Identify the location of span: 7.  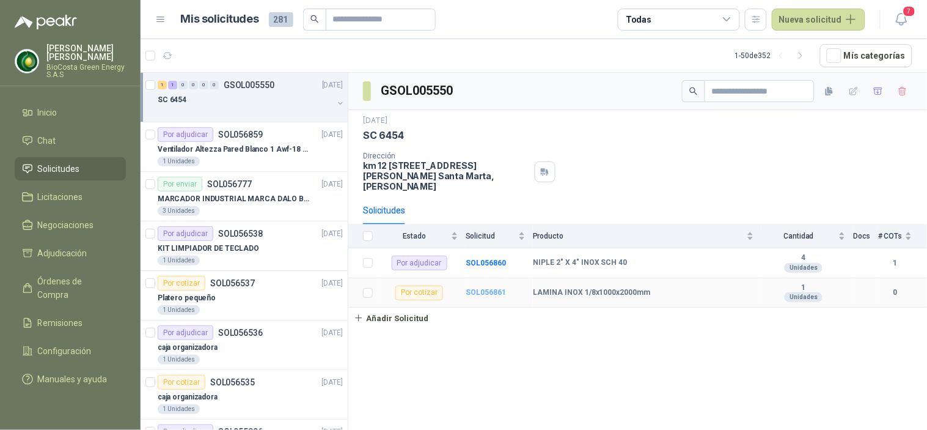
(910, 11).